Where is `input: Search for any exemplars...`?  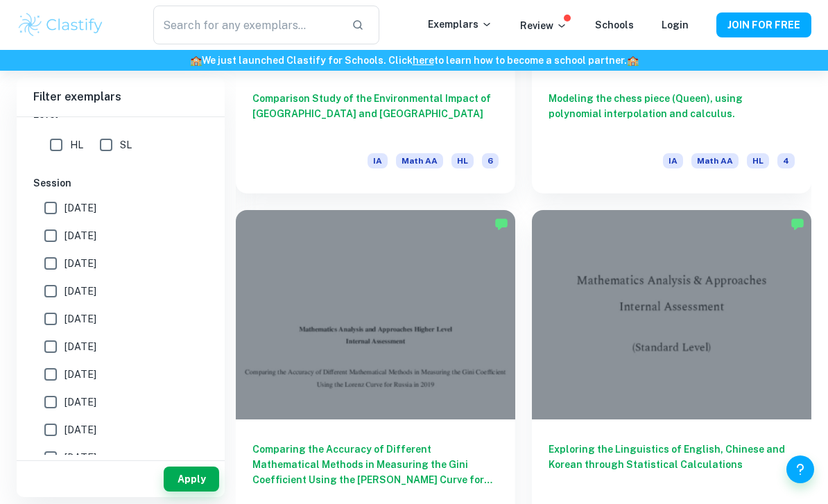 input: Search for any exemplars... is located at coordinates (247, 25).